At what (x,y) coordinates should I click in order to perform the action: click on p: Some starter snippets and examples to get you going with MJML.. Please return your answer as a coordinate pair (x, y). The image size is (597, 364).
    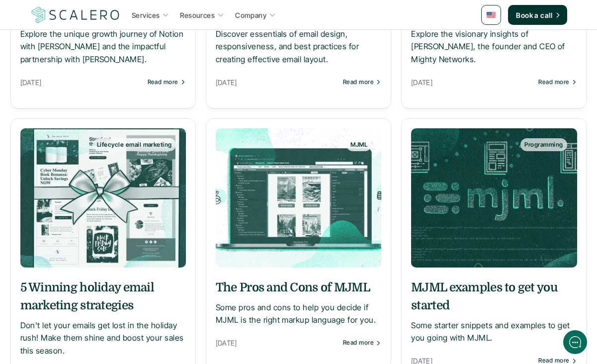
    Looking at the image, I should click on (494, 332).